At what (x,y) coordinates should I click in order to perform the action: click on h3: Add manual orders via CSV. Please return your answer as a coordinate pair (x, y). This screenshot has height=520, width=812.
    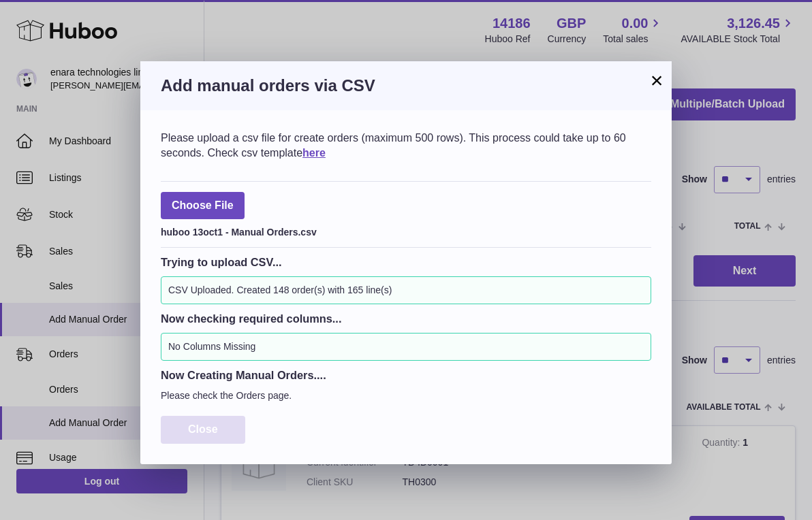
    Looking at the image, I should click on (406, 85).